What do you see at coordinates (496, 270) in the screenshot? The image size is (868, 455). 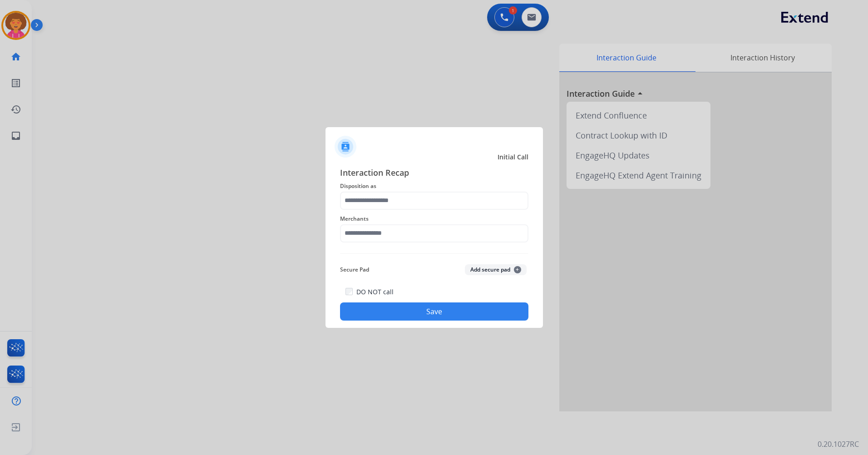 I see `button: Add secure pad+` at bounding box center [496, 270].